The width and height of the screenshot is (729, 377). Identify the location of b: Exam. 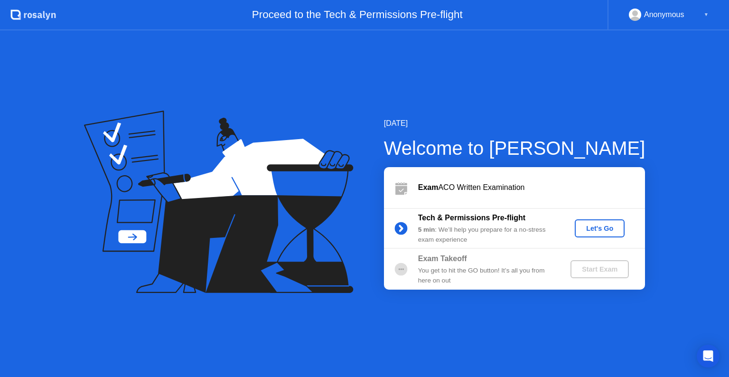
(428, 187).